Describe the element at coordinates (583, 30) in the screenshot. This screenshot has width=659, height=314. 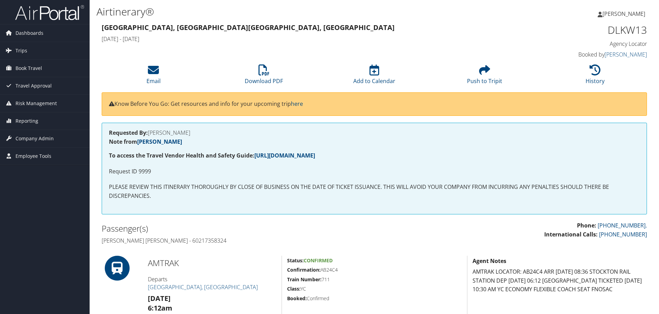
I see `h1: DLKW13` at that location.